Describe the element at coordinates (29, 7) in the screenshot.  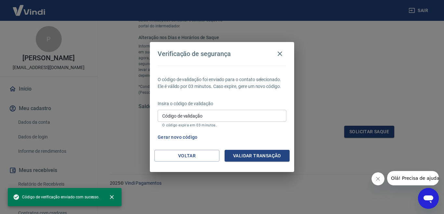
I see `span: Olá! Precisa de ajuda?` at that location.